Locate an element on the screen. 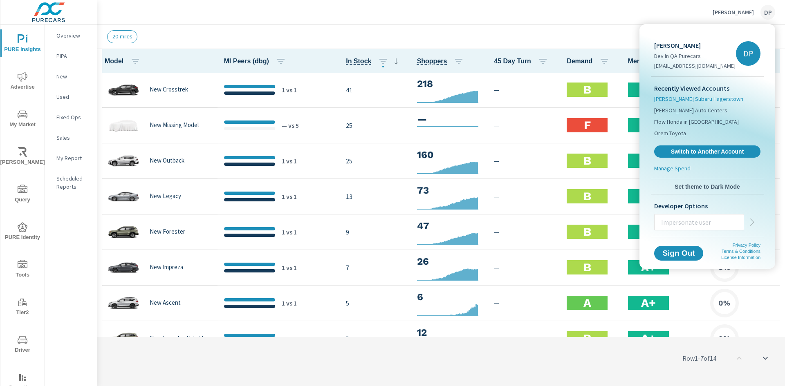 Image resolution: width=785 pixels, height=386 pixels. span: Orem Toyota is located at coordinates (670, 133).